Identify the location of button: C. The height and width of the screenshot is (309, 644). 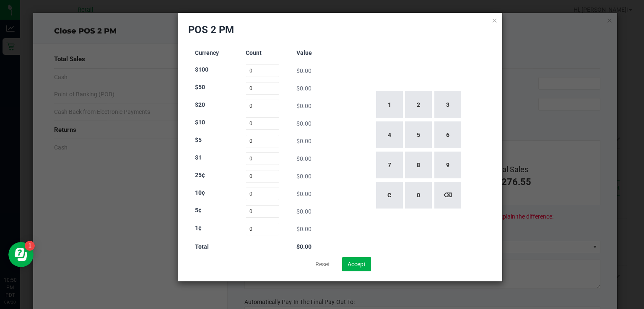
(389, 195).